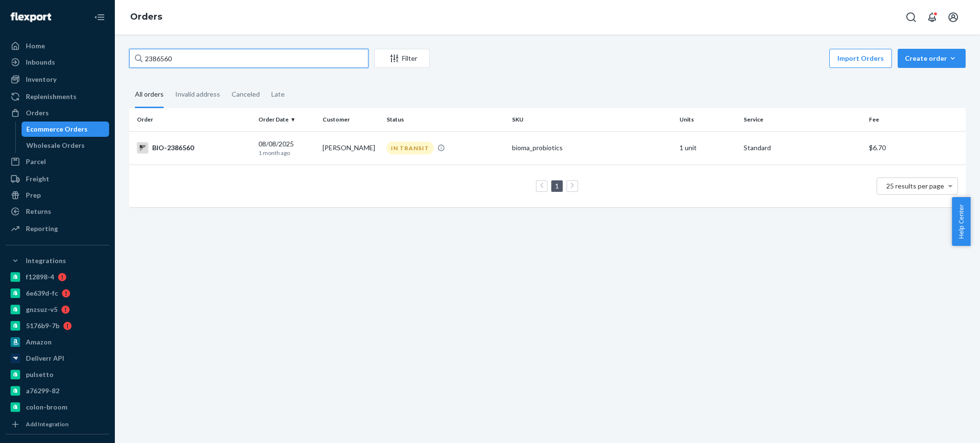 The image size is (980, 443). Describe the element at coordinates (402, 58) in the screenshot. I see `button: Filter` at that location.